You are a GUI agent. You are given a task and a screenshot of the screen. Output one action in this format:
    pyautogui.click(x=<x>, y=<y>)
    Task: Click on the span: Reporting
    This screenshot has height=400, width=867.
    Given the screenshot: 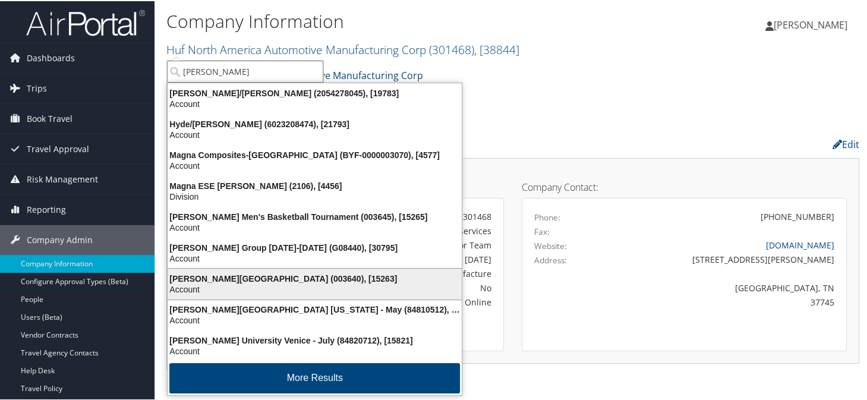 What is the action you would take?
    pyautogui.click(x=46, y=209)
    